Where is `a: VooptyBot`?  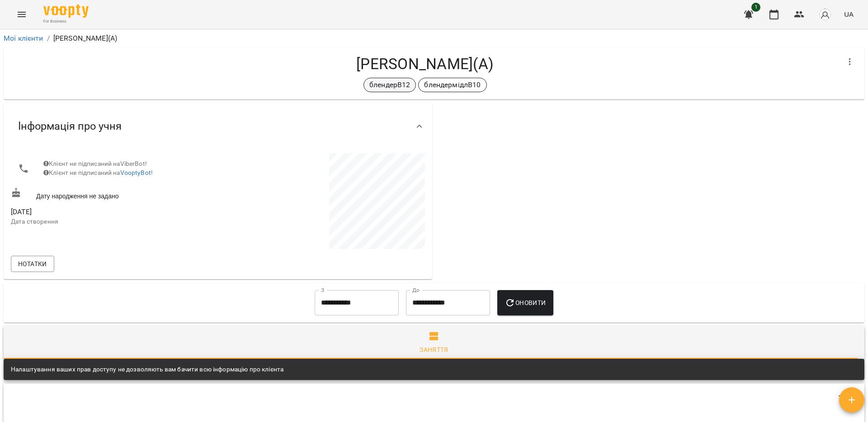 a: VooptyBot is located at coordinates (136, 172).